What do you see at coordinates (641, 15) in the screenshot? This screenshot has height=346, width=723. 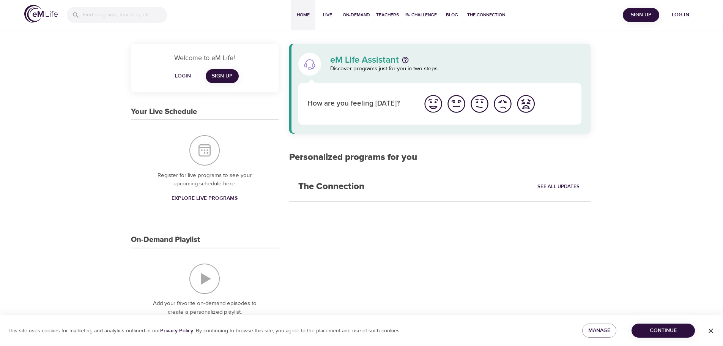 I see `button: Sign Up` at bounding box center [641, 15].